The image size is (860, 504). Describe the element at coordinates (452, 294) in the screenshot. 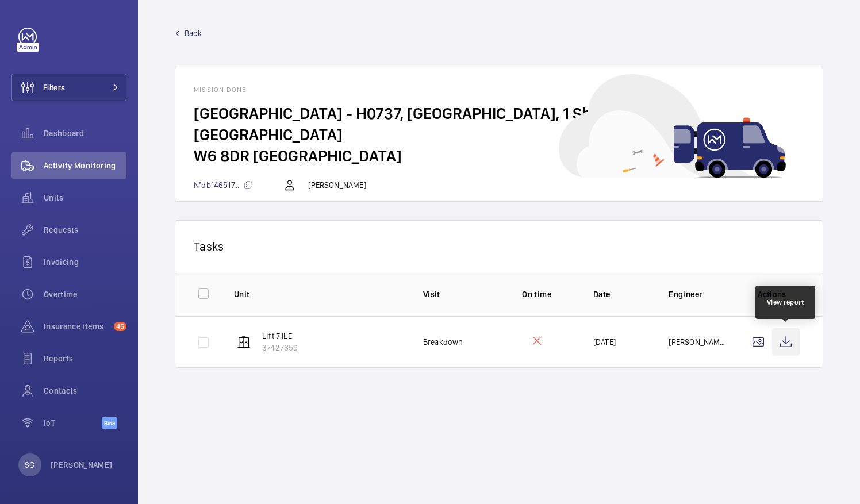

I see `p: Visit` at that location.